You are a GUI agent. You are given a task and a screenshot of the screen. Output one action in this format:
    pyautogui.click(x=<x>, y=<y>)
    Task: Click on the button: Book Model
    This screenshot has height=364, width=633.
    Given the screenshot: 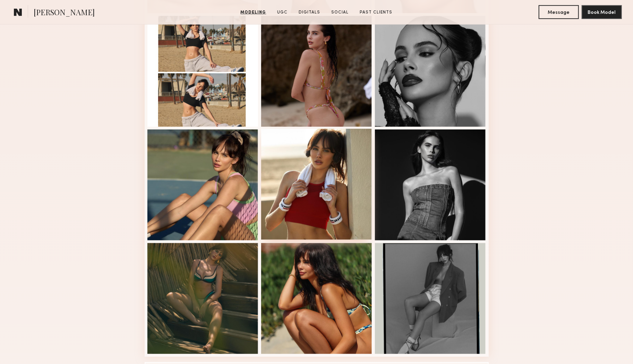 What is the action you would take?
    pyautogui.click(x=602, y=12)
    